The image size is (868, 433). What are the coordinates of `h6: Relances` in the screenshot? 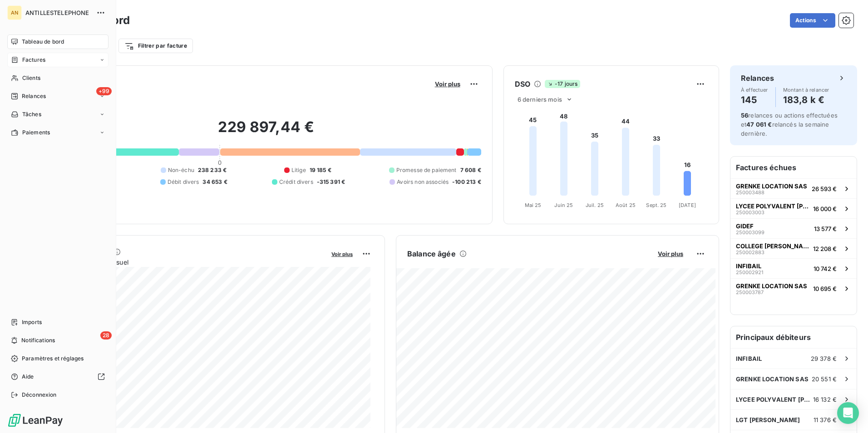 It's located at (758, 78).